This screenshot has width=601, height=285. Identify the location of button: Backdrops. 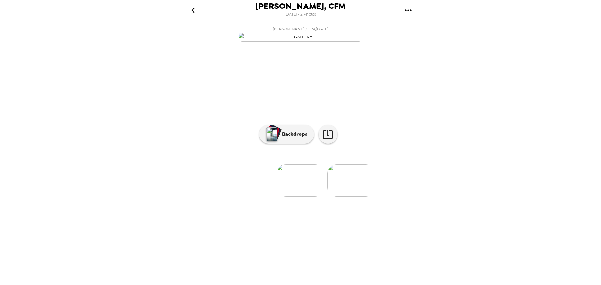
(287, 134).